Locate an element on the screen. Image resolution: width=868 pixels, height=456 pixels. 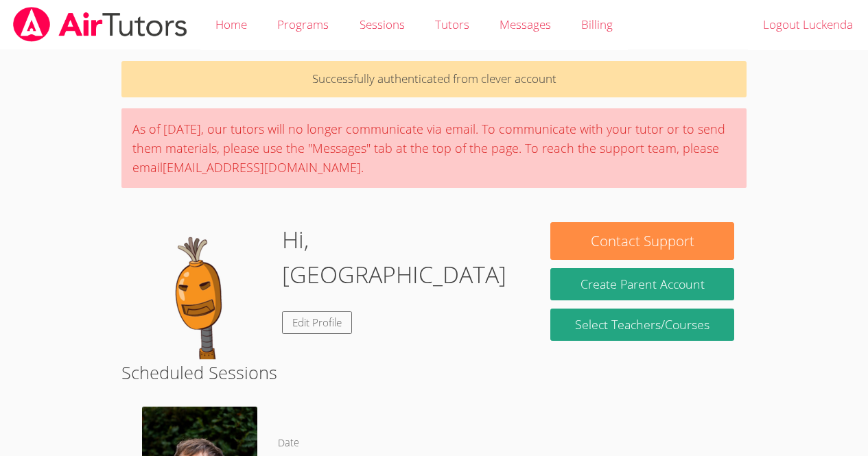
button: Create Parent Account is located at coordinates (642, 284).